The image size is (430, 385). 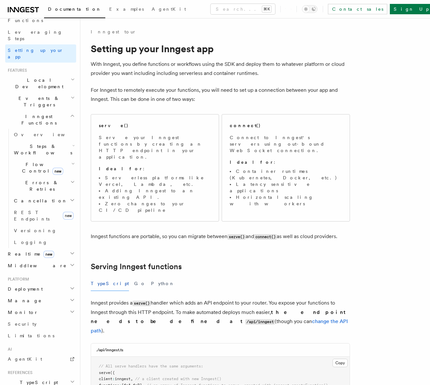 I want to click on button: Errors & Retries, so click(x=44, y=186).